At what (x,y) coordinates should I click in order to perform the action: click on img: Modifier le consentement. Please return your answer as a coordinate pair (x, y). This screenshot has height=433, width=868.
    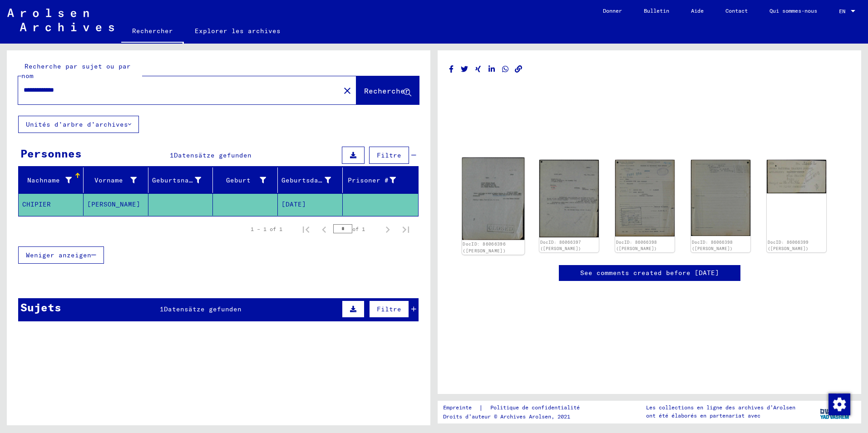
    Looking at the image, I should click on (840, 404).